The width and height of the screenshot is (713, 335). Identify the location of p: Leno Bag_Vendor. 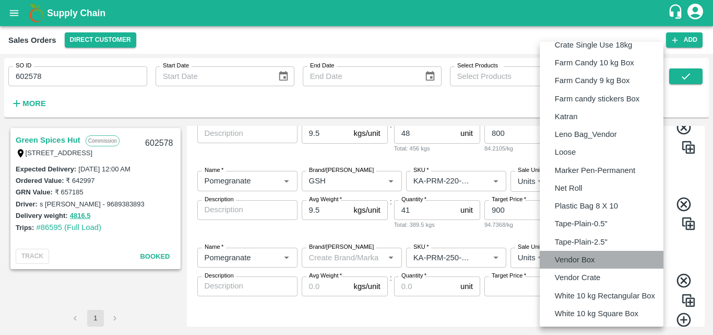
(586, 134).